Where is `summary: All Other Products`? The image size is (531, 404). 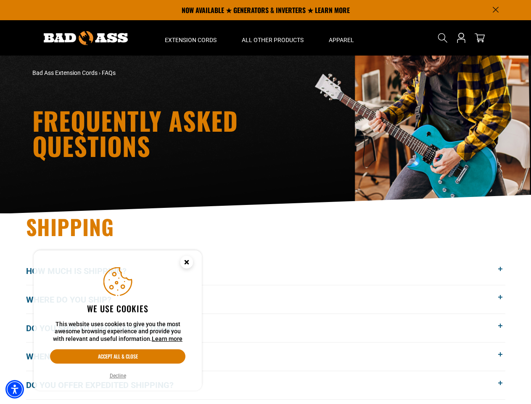 summary: All Other Products is located at coordinates (272, 38).